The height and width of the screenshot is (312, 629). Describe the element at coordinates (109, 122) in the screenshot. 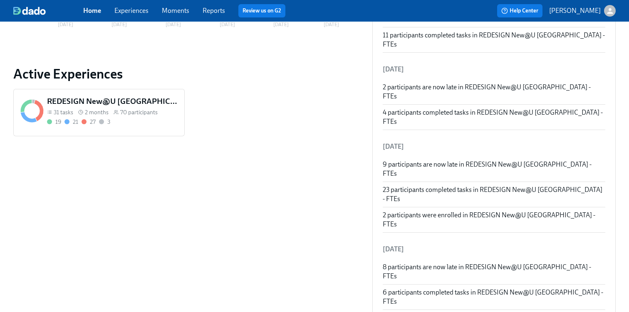

I see `div: 3` at that location.